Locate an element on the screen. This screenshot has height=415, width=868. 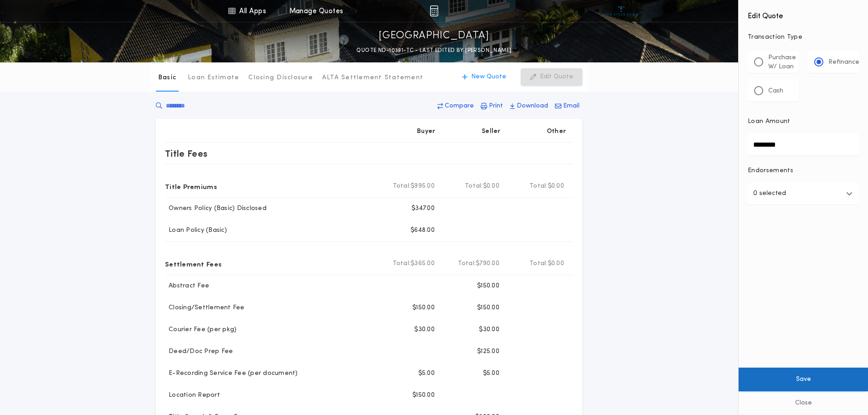
p: Courier Fee (per pkg) is located at coordinates (201, 330).